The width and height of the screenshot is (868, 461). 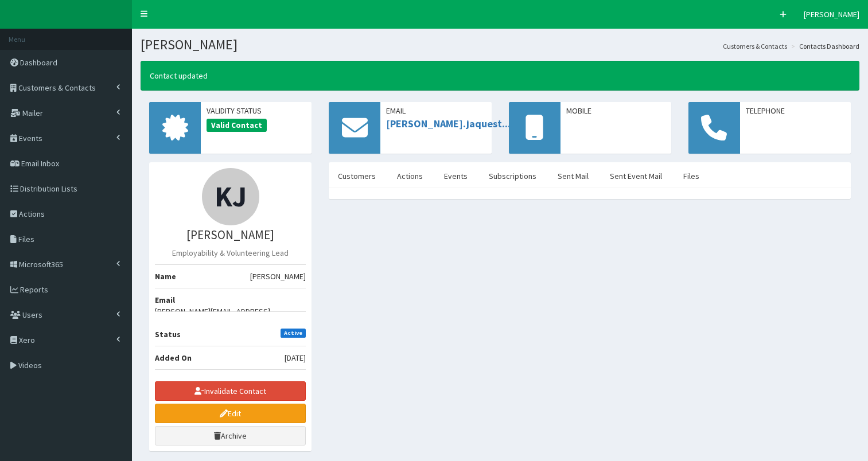 What do you see at coordinates (500, 76) in the screenshot?
I see `div: Contact updated` at bounding box center [500, 76].